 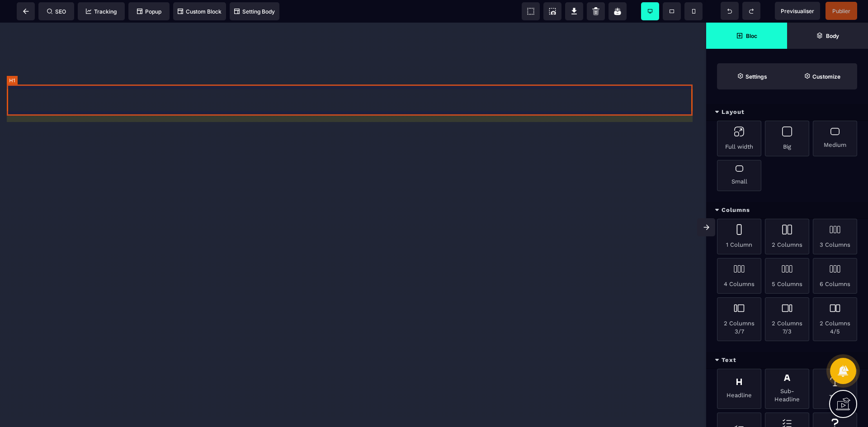 What do you see at coordinates (57, 11) in the screenshot?
I see `span: SEO` at bounding box center [57, 11].